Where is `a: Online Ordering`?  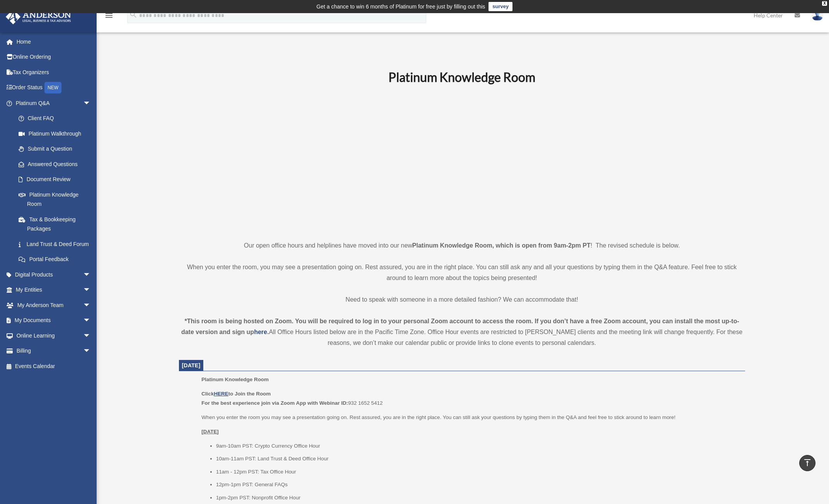
a: Online Ordering is located at coordinates (54, 57).